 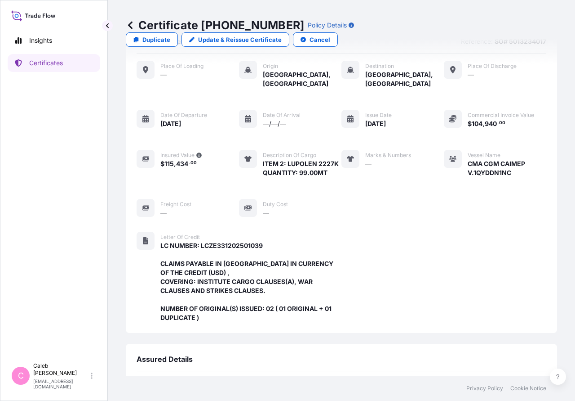 What do you see at coordinates (156, 40) in the screenshot?
I see `p: Duplicate` at bounding box center [156, 40].